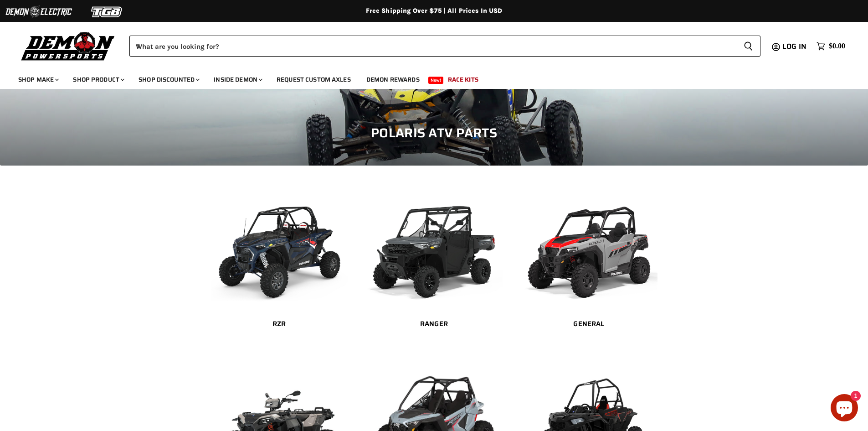 The height and width of the screenshot is (431, 868). What do you see at coordinates (279, 249) in the screenshot?
I see `img: RZR` at bounding box center [279, 249].